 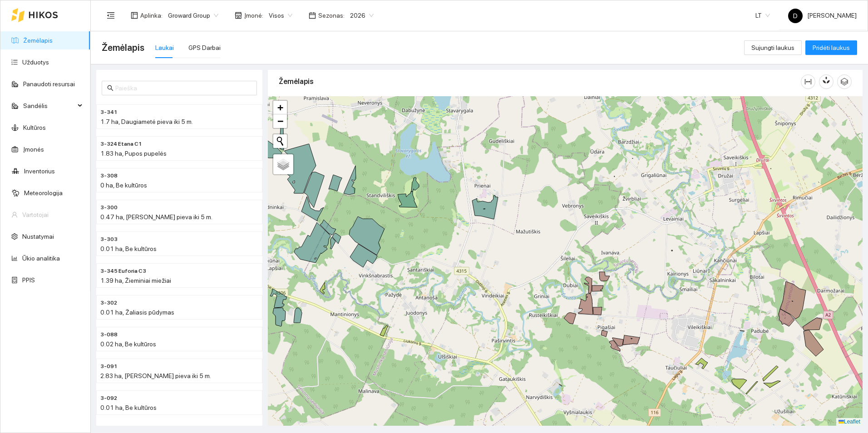 What do you see at coordinates (773, 47) in the screenshot?
I see `a: Sujungti laukus` at bounding box center [773, 47].